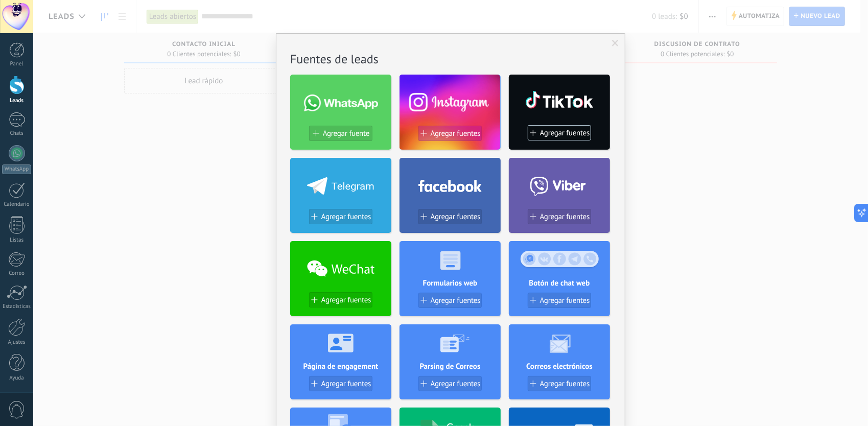 Image resolution: width=868 pixels, height=426 pixels. Describe the element at coordinates (560, 283) in the screenshot. I see `h4: Botón de chat web` at that location.